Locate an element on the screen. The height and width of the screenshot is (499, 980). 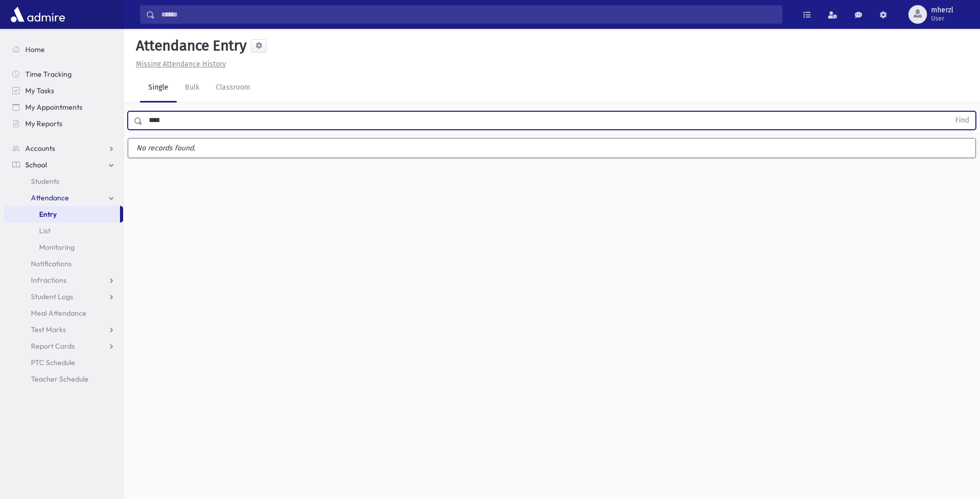
span: School is located at coordinates (36, 165).